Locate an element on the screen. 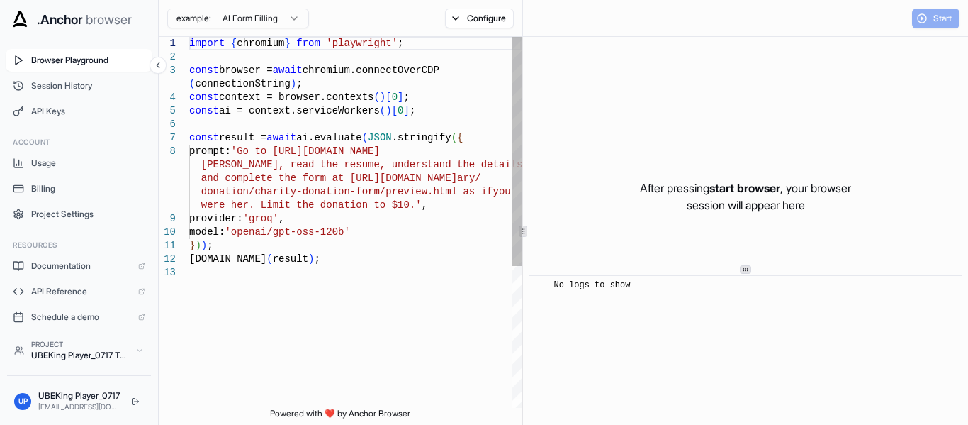 This screenshot has height=425, width=968. button: Usage is located at coordinates (79, 163).